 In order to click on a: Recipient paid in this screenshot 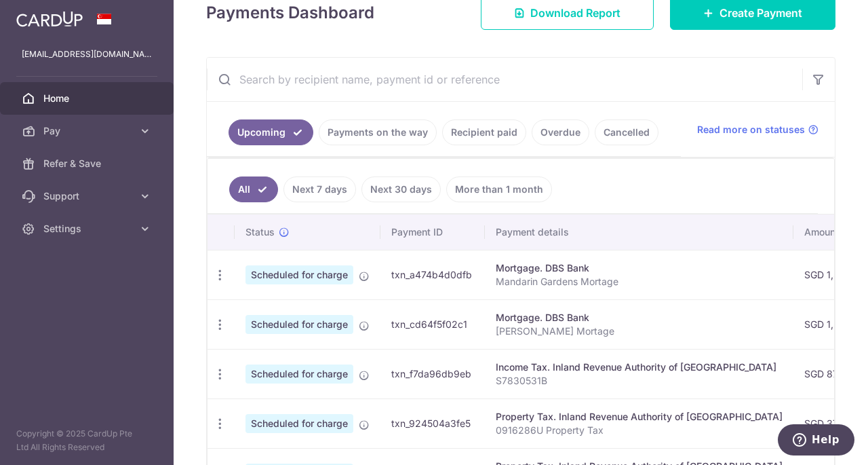, I will do `click(484, 132)`.